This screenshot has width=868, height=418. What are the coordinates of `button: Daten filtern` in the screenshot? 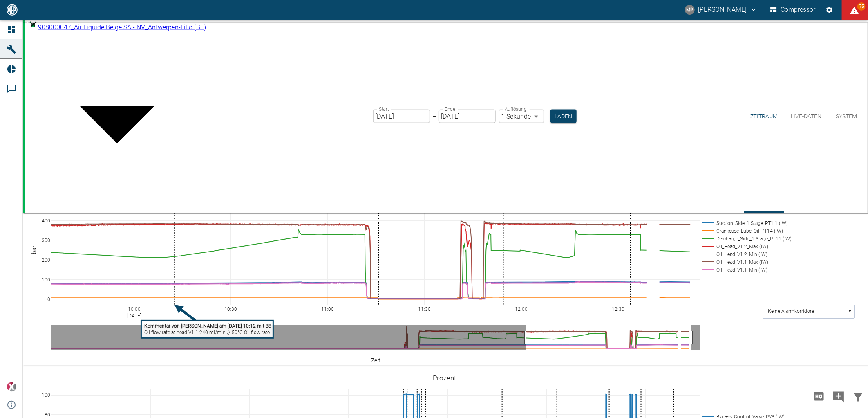 It's located at (858, 396).